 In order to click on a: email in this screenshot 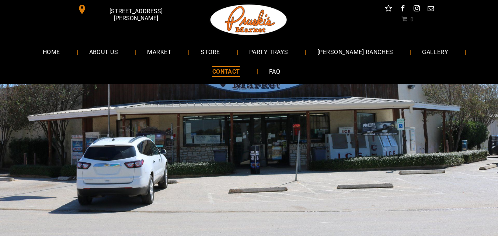, I will do `click(430, 9)`.